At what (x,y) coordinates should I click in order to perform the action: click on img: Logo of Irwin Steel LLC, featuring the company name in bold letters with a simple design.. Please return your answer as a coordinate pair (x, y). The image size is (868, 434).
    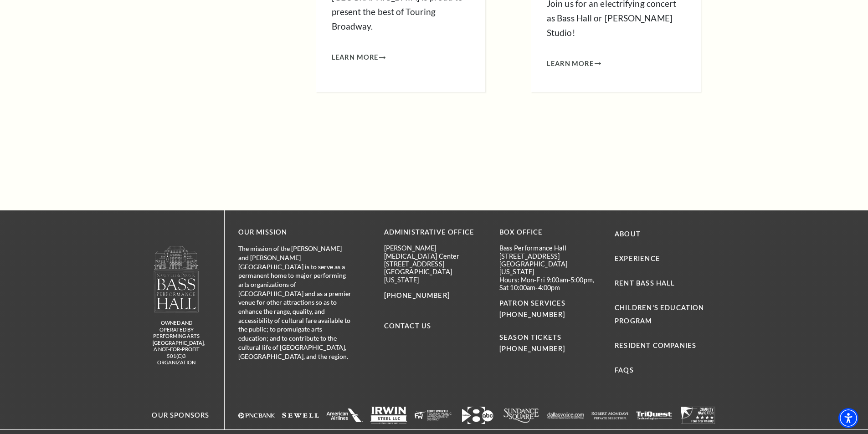
    Looking at the image, I should click on (389, 415).